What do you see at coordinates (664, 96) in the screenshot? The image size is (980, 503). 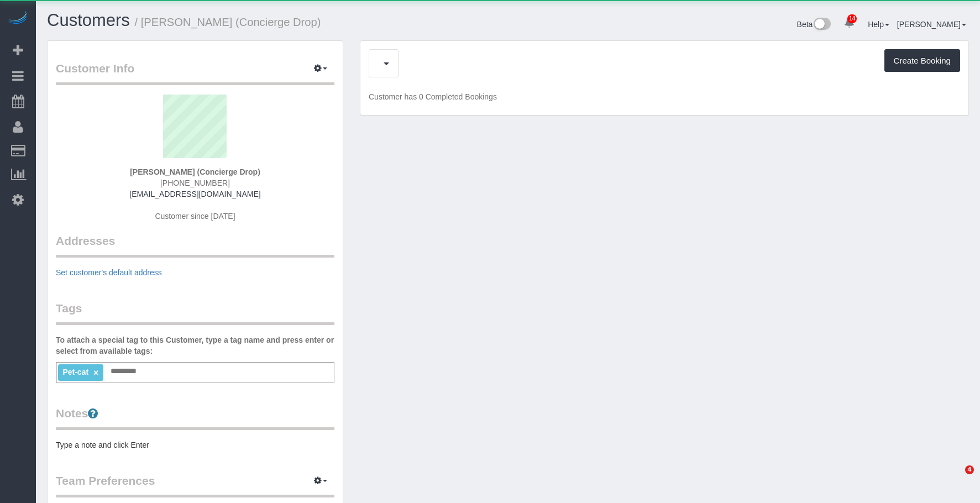 I see `p: Customer has 0 Completed Bookings` at bounding box center [664, 96].